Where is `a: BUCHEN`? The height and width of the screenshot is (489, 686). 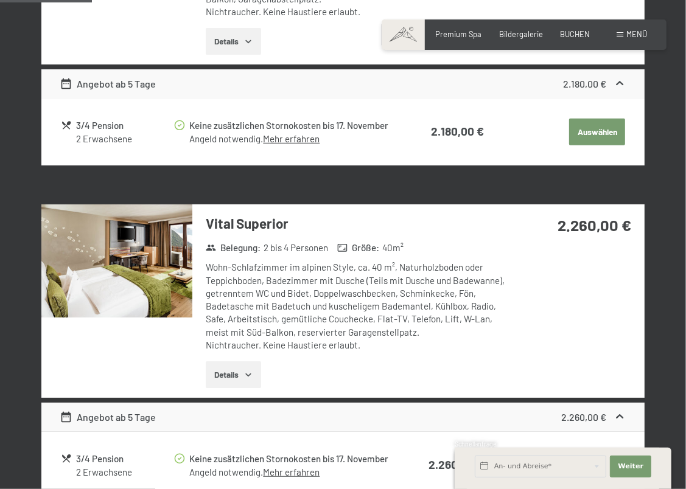 a: BUCHEN is located at coordinates (574, 34).